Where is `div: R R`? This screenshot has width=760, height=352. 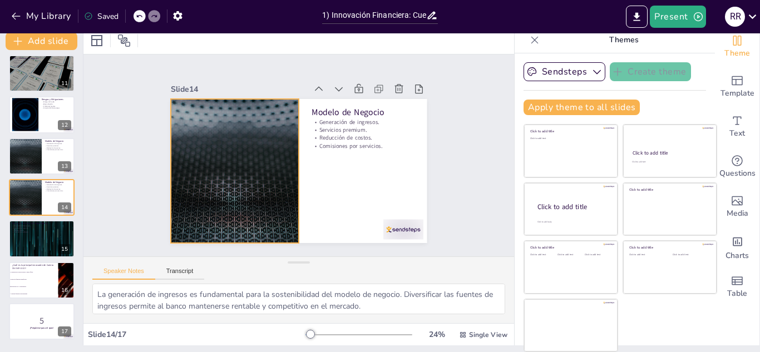 div: R R is located at coordinates (735, 17).